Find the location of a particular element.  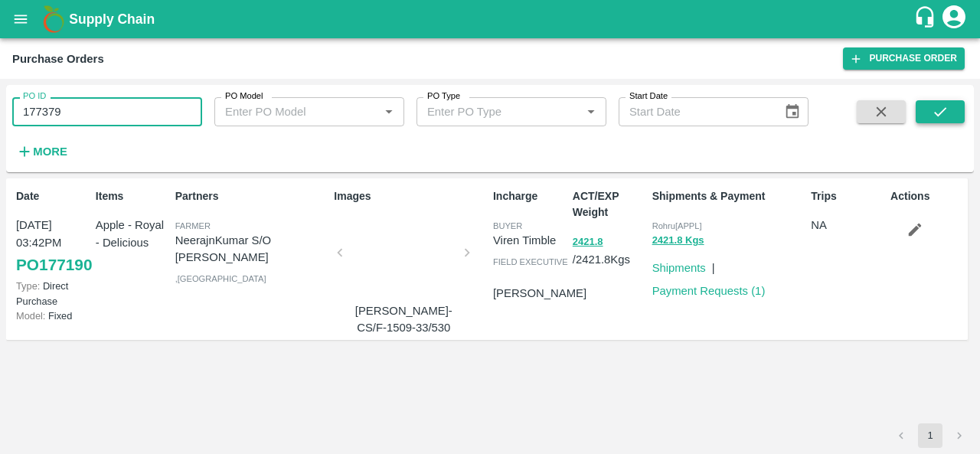

a: Shipments is located at coordinates (679, 268).